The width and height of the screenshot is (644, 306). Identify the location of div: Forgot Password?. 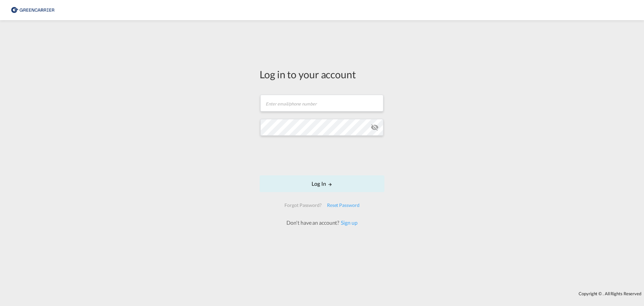
(303, 205).